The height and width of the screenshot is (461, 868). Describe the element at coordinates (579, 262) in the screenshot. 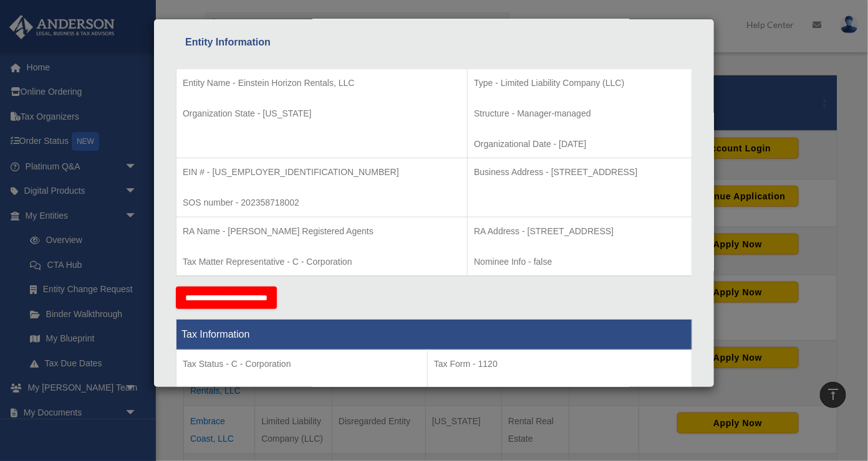

I see `p: Nominee Info - false` at that location.